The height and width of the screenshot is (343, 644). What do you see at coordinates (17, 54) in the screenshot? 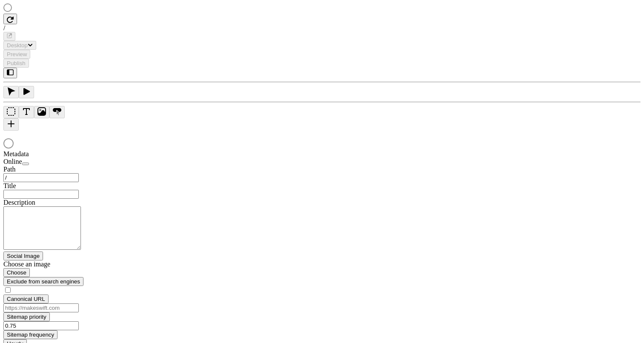
I see `button: Preview` at bounding box center [17, 54].